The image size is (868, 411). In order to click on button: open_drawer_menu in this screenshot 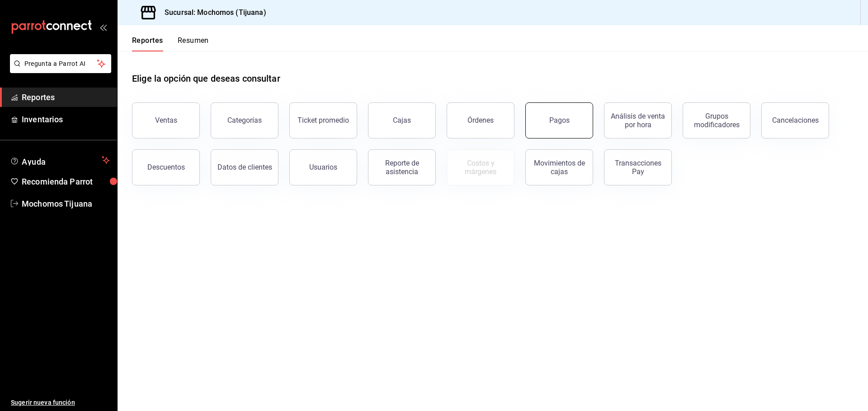, I will do `click(103, 27)`.